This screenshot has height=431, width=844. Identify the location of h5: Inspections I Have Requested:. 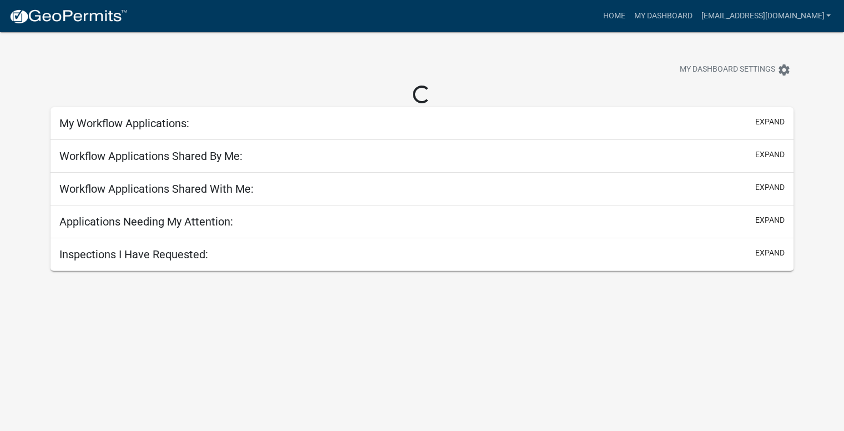
(134, 254).